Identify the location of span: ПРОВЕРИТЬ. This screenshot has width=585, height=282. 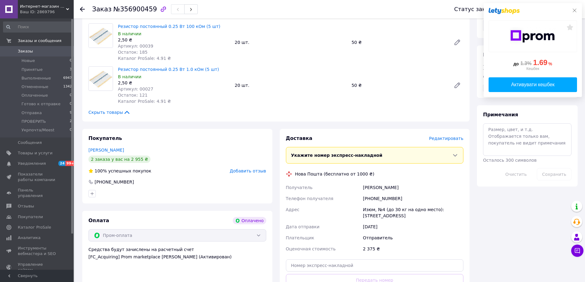
(33, 122).